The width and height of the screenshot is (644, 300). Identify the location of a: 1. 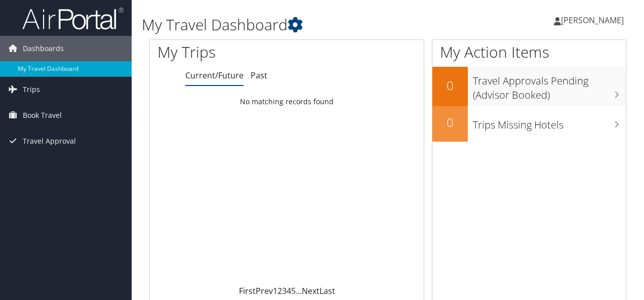
(275, 292).